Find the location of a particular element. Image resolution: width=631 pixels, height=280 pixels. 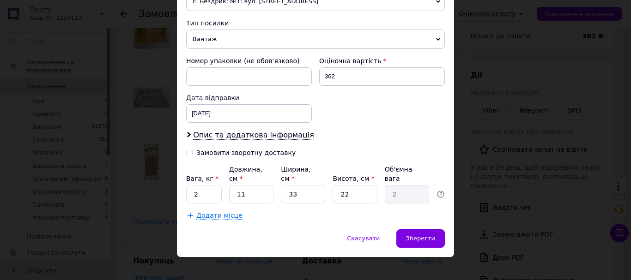

label: Вага, кг is located at coordinates (202, 179).